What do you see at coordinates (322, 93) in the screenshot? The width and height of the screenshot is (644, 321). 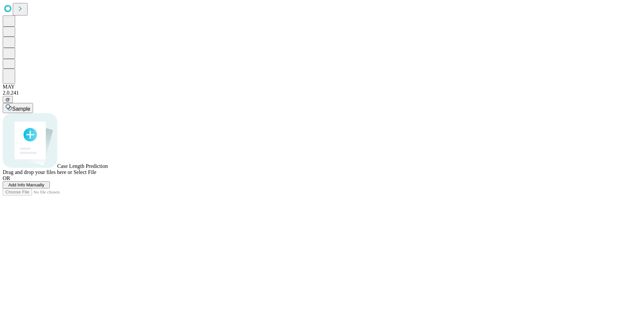 I see `div: 2.0.241` at bounding box center [322, 93].